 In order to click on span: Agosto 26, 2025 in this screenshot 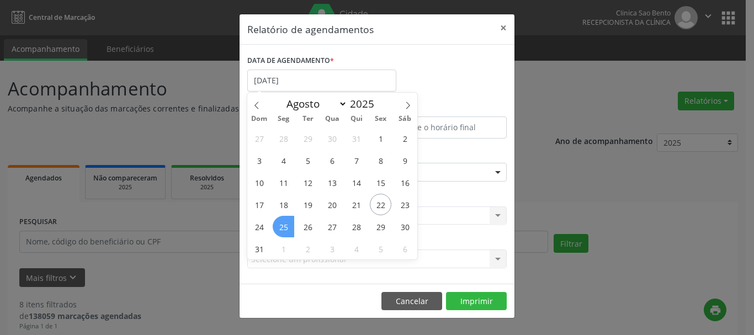, I will do `click(308, 226)`.